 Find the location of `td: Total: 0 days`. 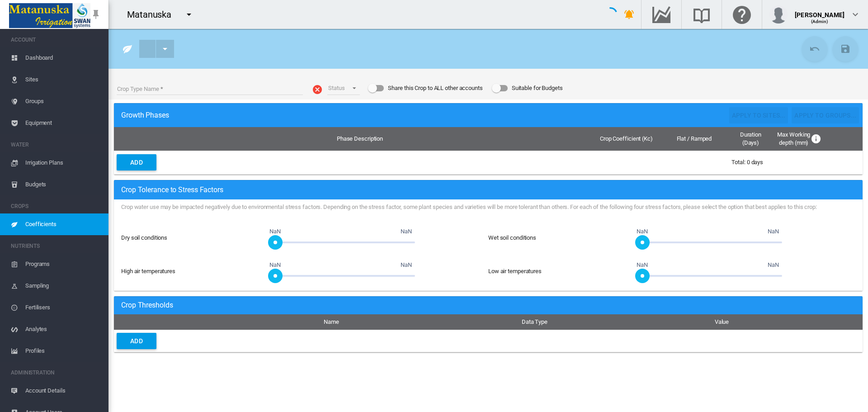

td: Total: 0 days is located at coordinates (795, 162).